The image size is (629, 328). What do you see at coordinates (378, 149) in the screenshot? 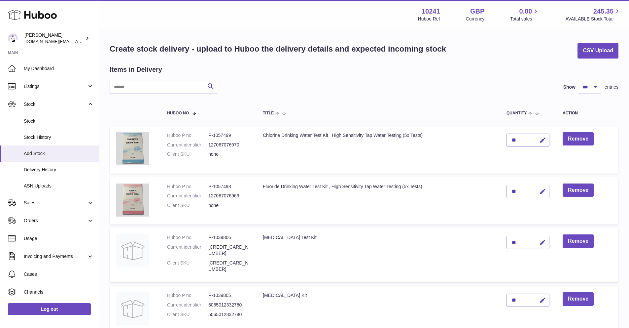
I see `td: Chlorine Drinking Water Test Kit , High Sensitivity Tap Water Testing (5x Tests)` at bounding box center [378, 149].